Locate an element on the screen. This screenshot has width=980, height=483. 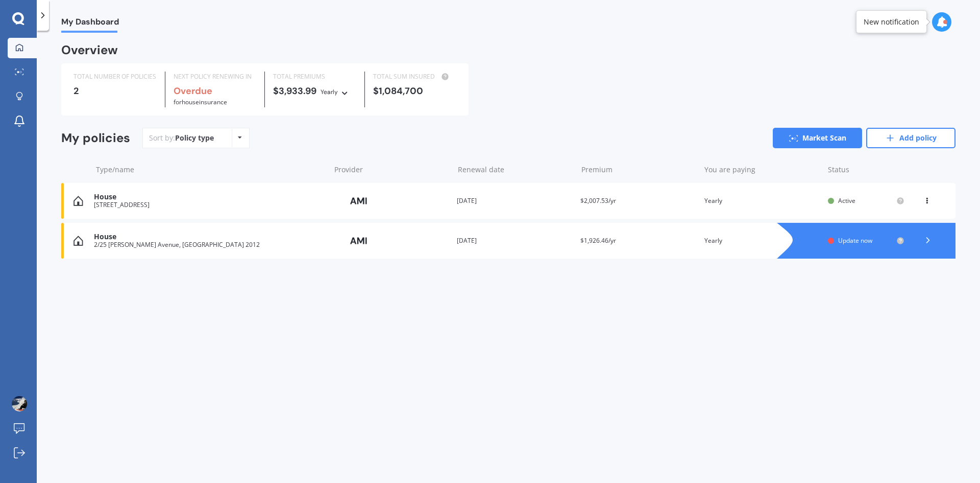
div: Overview is located at coordinates (89, 50).